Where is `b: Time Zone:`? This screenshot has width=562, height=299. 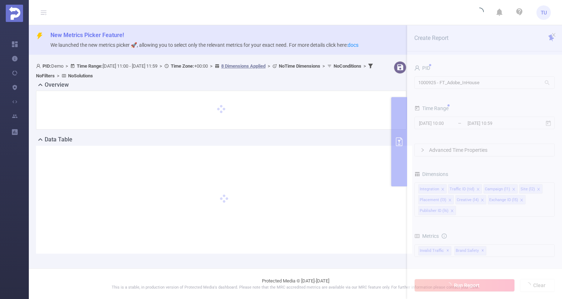
b: Time Zone: is located at coordinates (182, 66).